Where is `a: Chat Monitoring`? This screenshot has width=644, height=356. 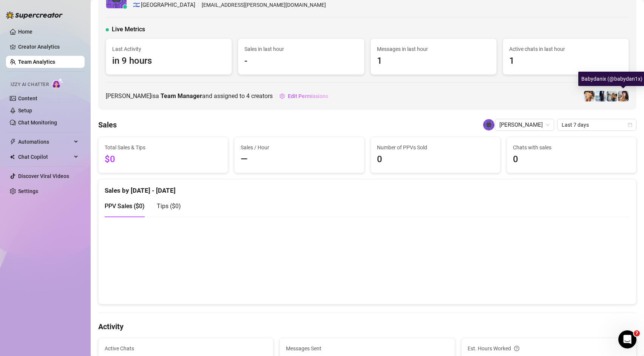 a: Chat Monitoring is located at coordinates (37, 123).